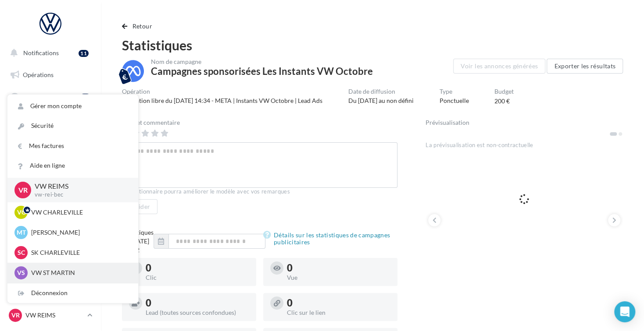 Image resolution: width=644 pixels, height=331 pixels. Describe the element at coordinates (262, 62) in the screenshot. I see `div: Nom de campagne` at that location.